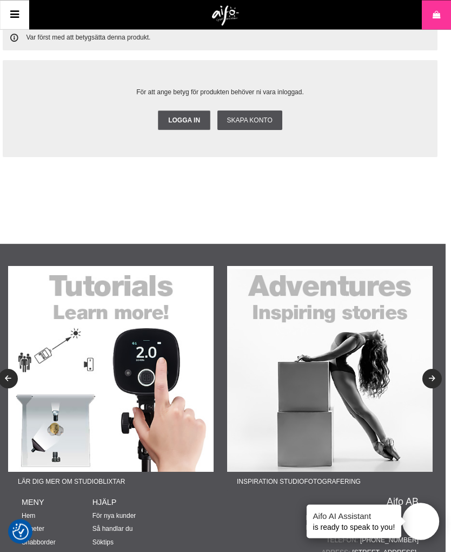 The height and width of the screenshot is (552, 451). I want to click on div: is ready to speak to you!, so click(355, 521).